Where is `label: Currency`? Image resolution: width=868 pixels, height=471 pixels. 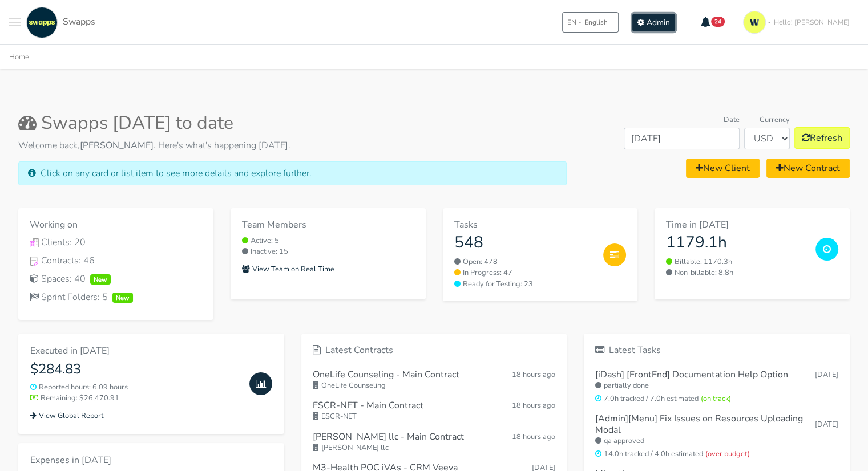 label: Currency is located at coordinates (774, 120).